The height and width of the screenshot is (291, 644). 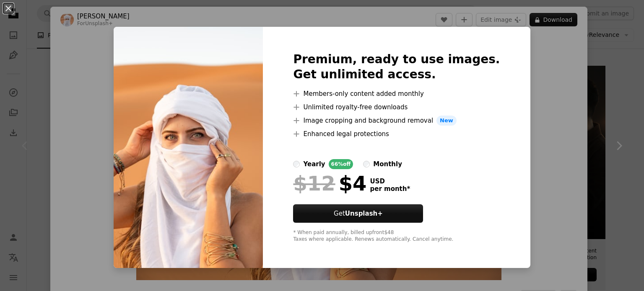 What do you see at coordinates (341, 164) in the screenshot?
I see `div: 66% off` at bounding box center [341, 164].